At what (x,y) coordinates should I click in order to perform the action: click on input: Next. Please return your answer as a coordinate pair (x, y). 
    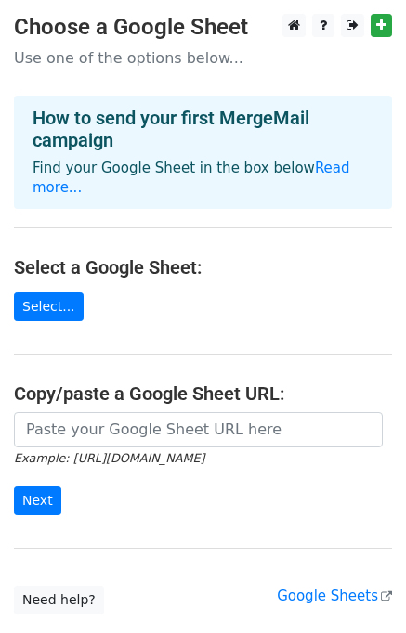
    Looking at the image, I should click on (37, 500).